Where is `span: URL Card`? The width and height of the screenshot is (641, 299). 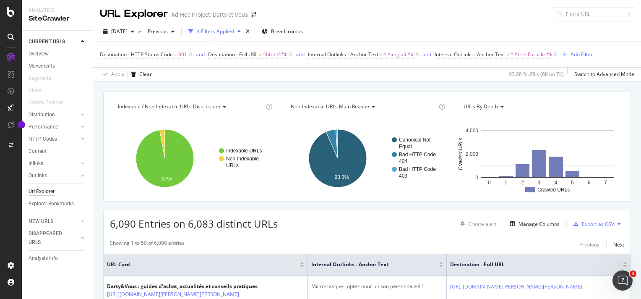
span: URL Card is located at coordinates (202, 264).